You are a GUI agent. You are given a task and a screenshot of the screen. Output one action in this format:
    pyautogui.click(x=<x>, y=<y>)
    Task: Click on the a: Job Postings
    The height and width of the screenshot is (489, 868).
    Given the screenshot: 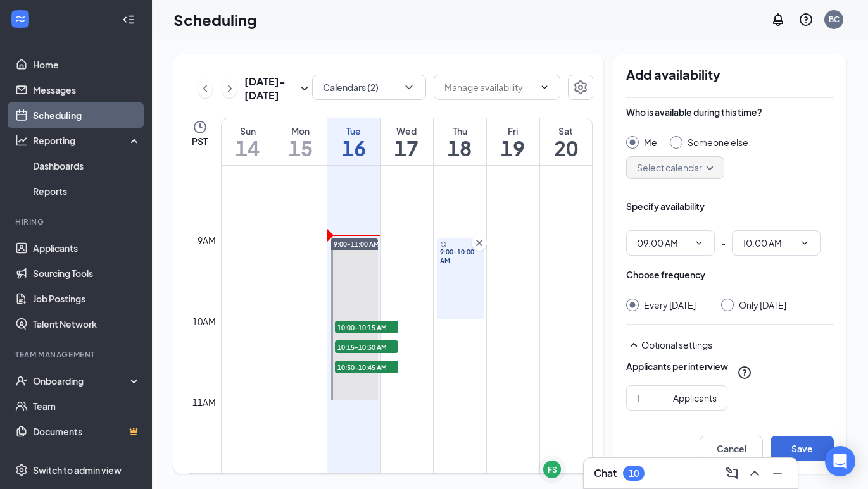 What is the action you would take?
    pyautogui.click(x=87, y=298)
    